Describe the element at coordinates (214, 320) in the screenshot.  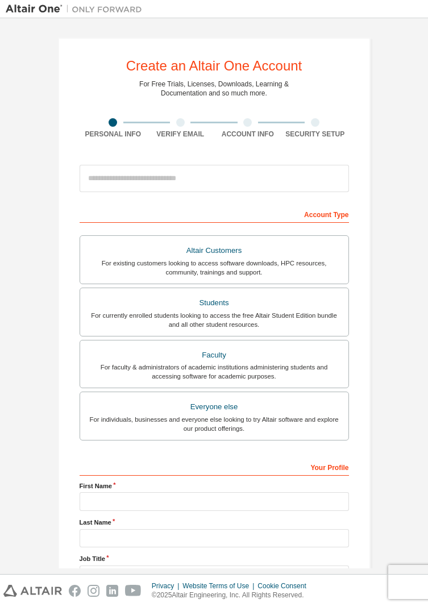
I see `div: For currently enrolled students looking to access the free Altair Student Edition bundle and all ...` at that location.